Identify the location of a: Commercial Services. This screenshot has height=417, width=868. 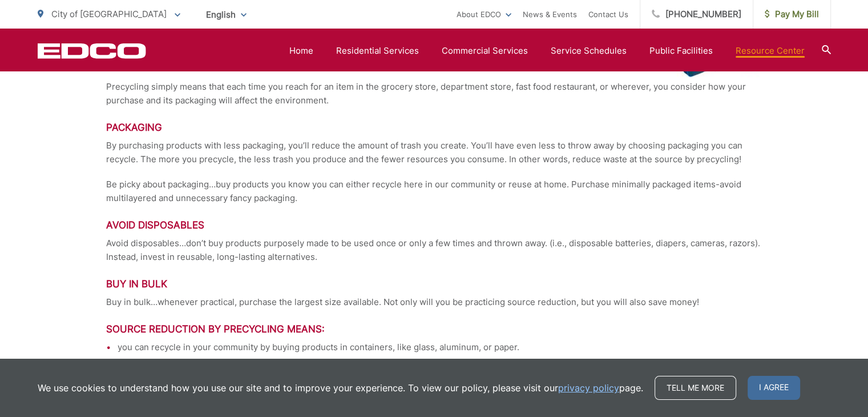
(485, 51).